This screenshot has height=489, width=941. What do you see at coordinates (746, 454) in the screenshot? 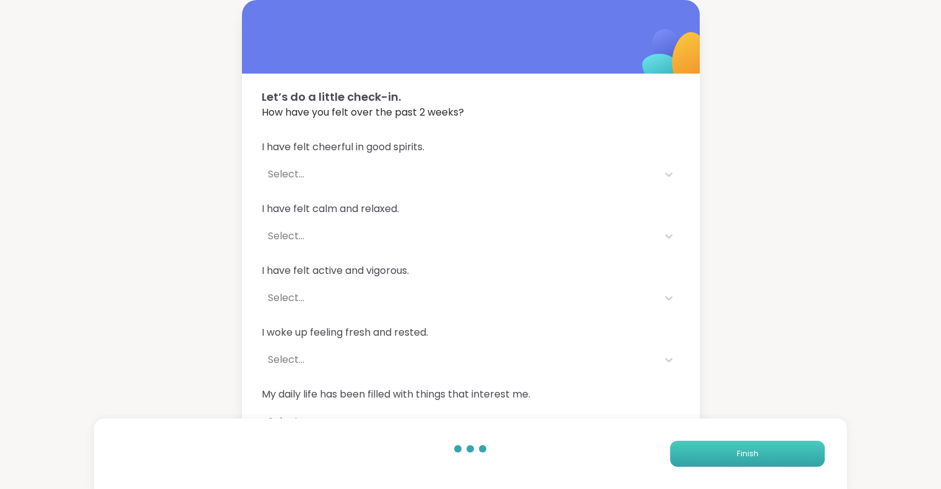
I see `span: Finish` at bounding box center [746, 454].